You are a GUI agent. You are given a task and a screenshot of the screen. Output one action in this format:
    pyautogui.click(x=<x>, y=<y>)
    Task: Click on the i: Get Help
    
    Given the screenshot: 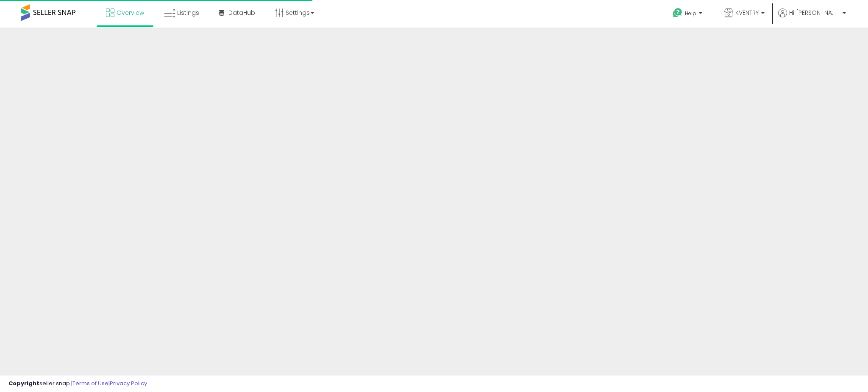 What is the action you would take?
    pyautogui.click(x=677, y=13)
    